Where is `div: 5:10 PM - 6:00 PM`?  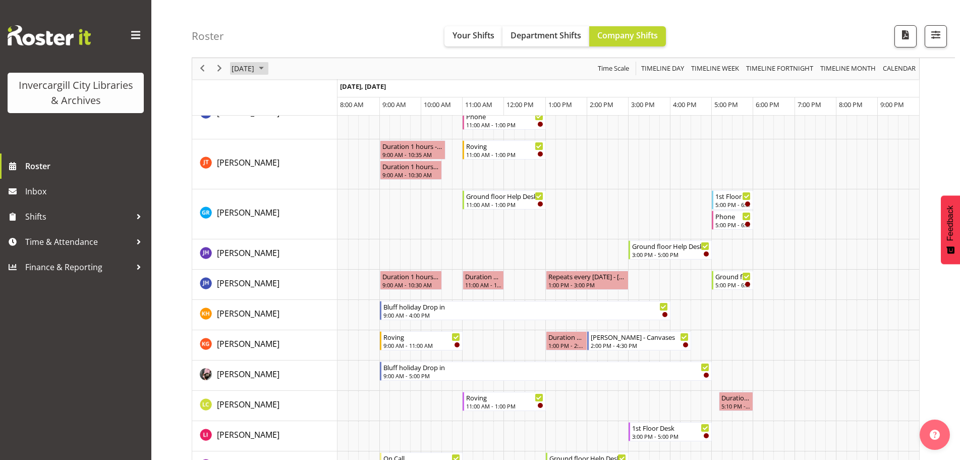
div: 5:10 PM - 6:00 PM is located at coordinates (736, 406).